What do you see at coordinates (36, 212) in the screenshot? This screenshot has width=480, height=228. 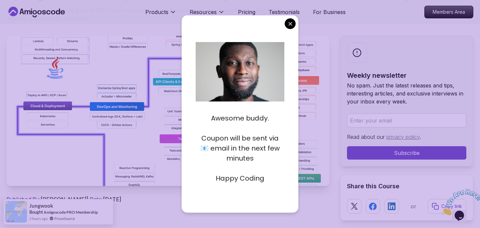 I see `span: Bought` at bounding box center [36, 212].